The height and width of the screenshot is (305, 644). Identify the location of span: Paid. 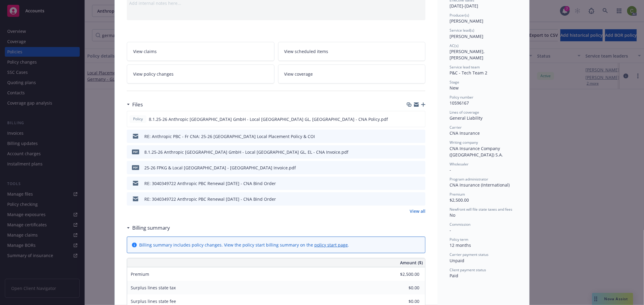
(454, 276).